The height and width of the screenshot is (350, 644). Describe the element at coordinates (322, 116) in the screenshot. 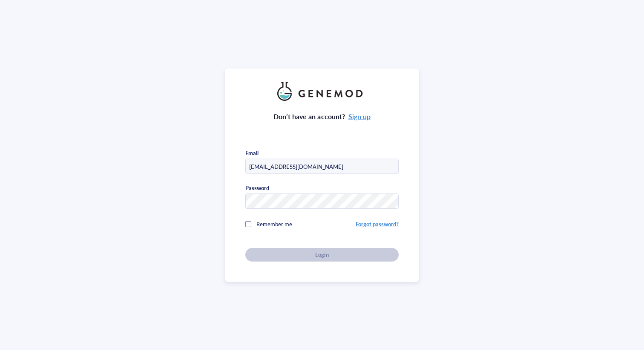

I see `div: Don’t have an account?` at that location.